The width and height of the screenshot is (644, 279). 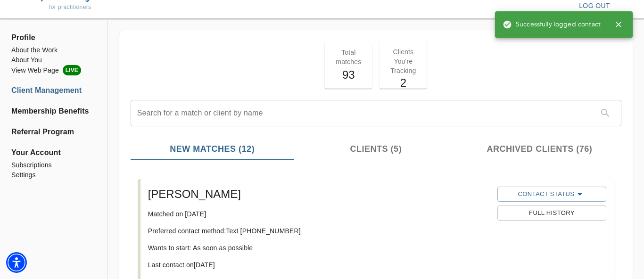 What do you see at coordinates (552, 25) in the screenshot?
I see `span: Successfully logged contact` at bounding box center [552, 25].